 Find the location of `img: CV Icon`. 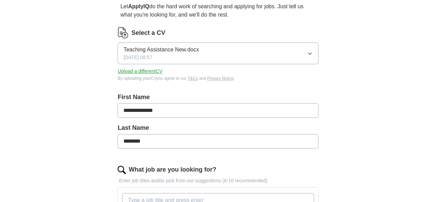

img: CV Icon is located at coordinates (123, 33).